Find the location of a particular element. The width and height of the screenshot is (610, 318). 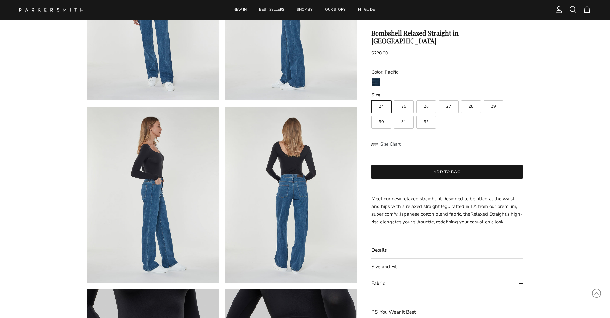

span: 31 is located at coordinates (404, 122).